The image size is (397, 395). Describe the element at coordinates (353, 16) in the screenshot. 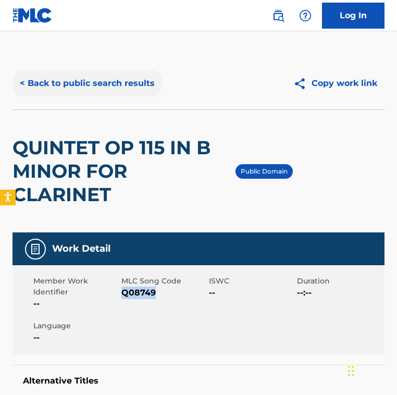

I see `a: Log In` at that location.